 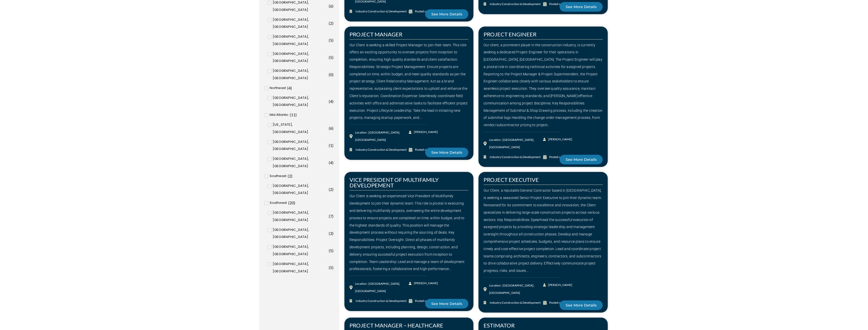 I want to click on span: 1, so click(x=331, y=145).